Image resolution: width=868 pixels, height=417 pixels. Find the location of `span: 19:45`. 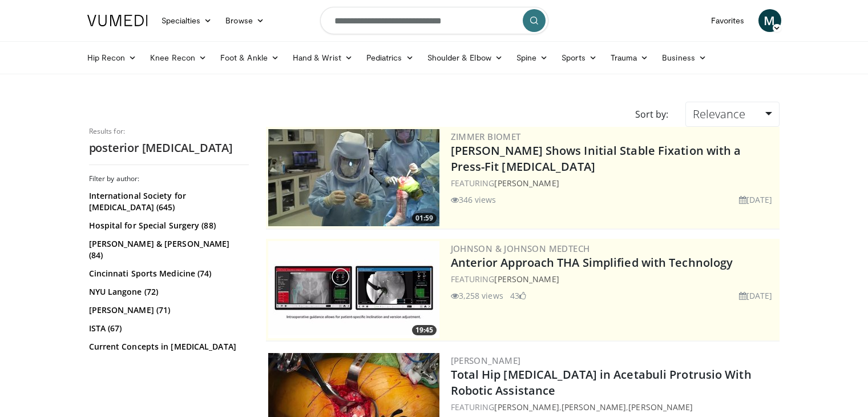

span: 19:45 is located at coordinates (424, 330).